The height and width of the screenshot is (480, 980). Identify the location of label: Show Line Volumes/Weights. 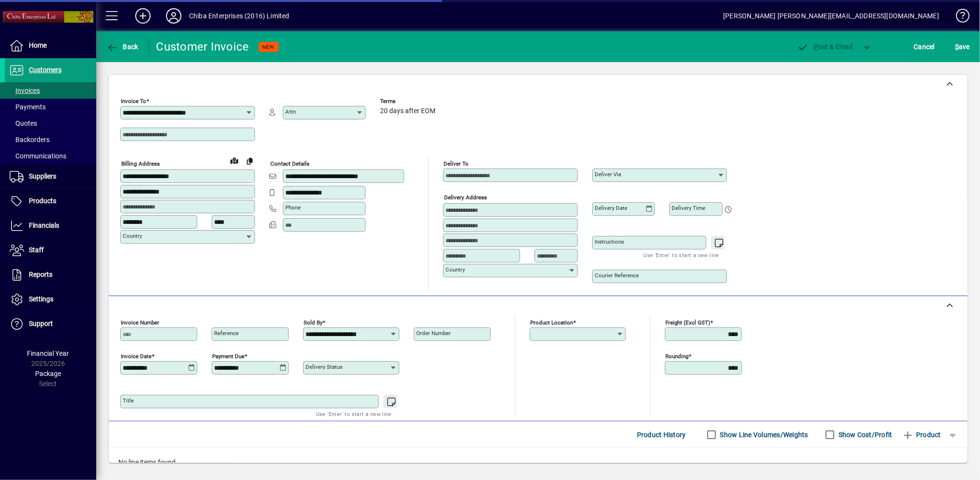
(763, 435).